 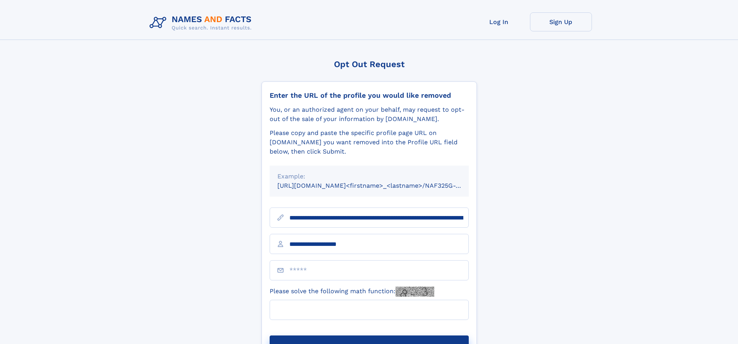 What do you see at coordinates (369, 95) in the screenshot?
I see `div: Enter the URL of the profile you would like removed` at bounding box center [369, 95].